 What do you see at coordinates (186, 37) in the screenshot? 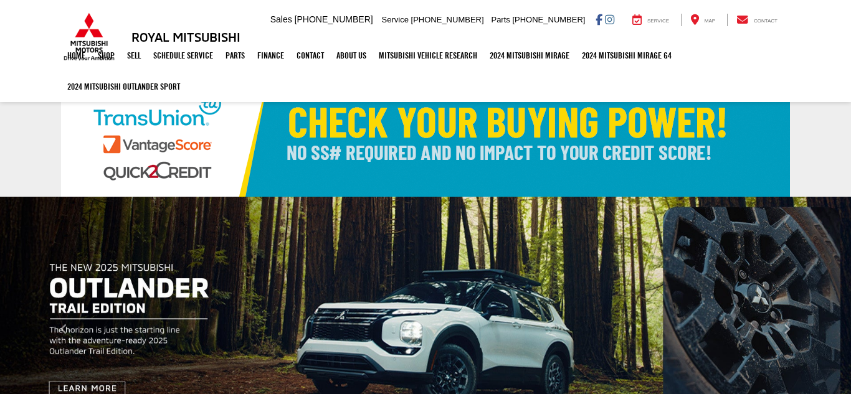
I see `h3: Royal Mitsubishi` at bounding box center [186, 37].